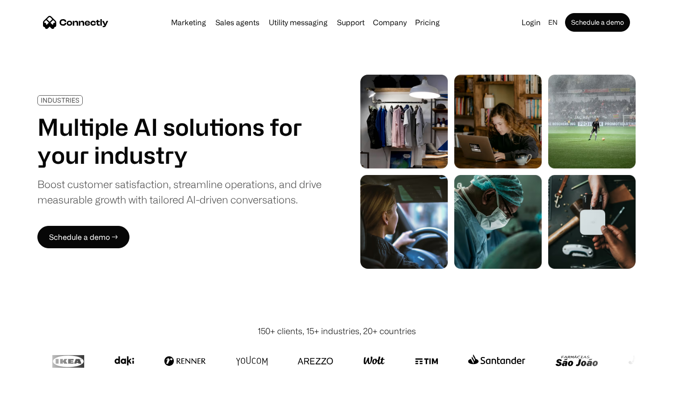 This screenshot has width=673, height=420. I want to click on a: Marketing, so click(188, 22).